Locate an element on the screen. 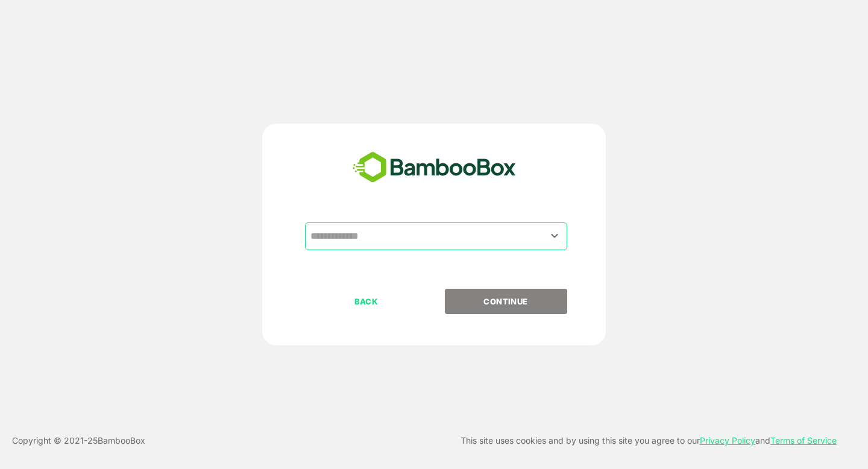 The image size is (868, 469). button: Open is located at coordinates (555, 236).